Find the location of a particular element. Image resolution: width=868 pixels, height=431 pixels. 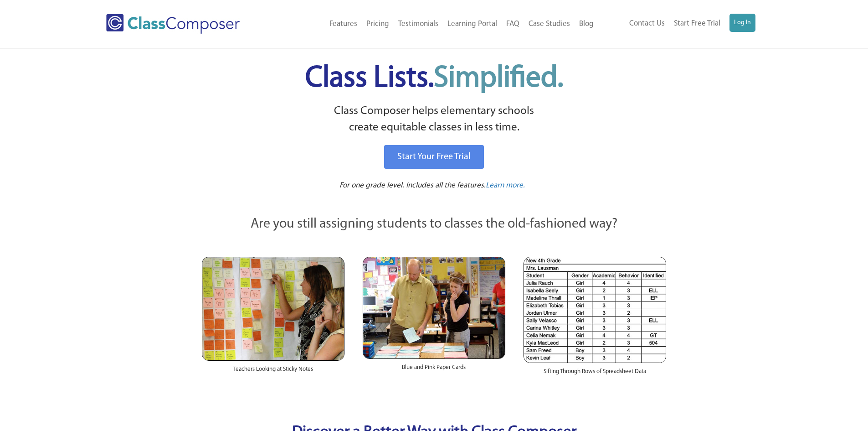

a: Learning Portal is located at coordinates (472, 25).